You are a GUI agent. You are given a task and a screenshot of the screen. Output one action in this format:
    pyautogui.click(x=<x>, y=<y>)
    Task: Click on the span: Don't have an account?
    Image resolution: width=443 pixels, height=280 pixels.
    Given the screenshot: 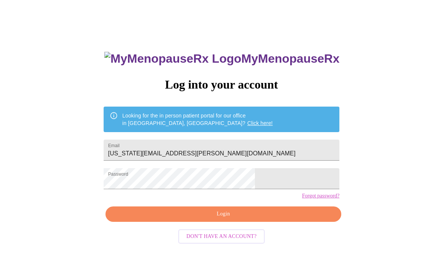 What is the action you would take?
    pyautogui.click(x=222, y=237)
    